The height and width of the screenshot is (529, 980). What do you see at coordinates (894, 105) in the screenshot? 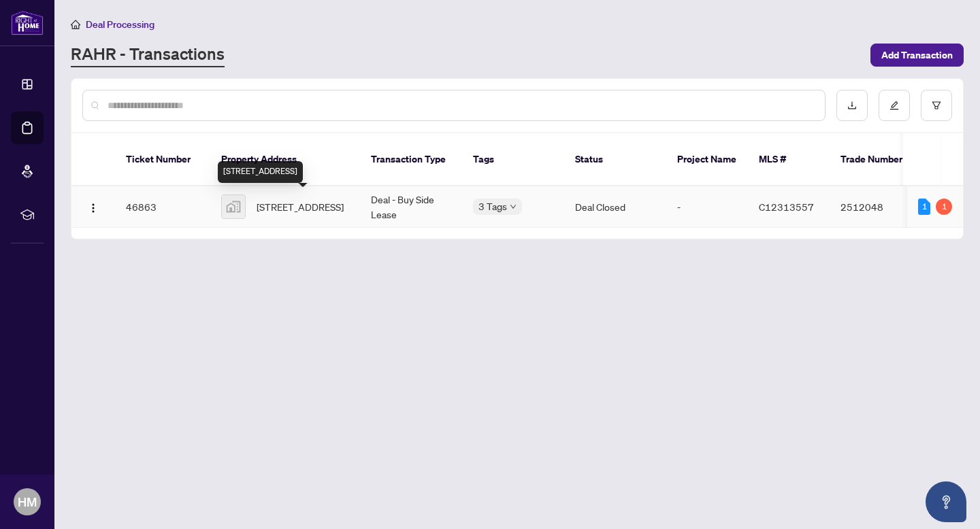
I see `button: edit` at bounding box center [894, 105].